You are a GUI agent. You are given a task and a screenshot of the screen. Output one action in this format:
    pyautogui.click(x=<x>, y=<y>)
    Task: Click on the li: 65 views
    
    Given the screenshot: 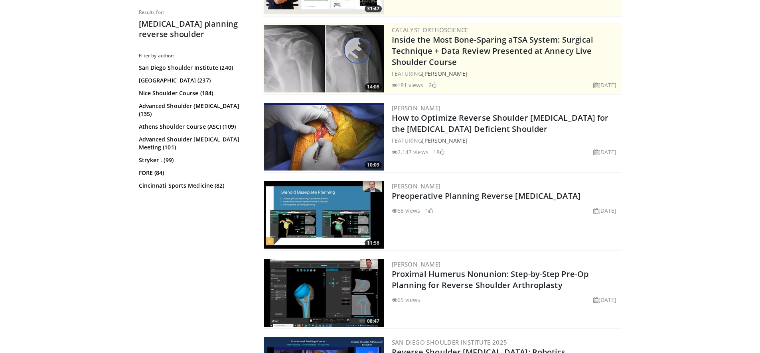 What is the action you would take?
    pyautogui.click(x=406, y=300)
    